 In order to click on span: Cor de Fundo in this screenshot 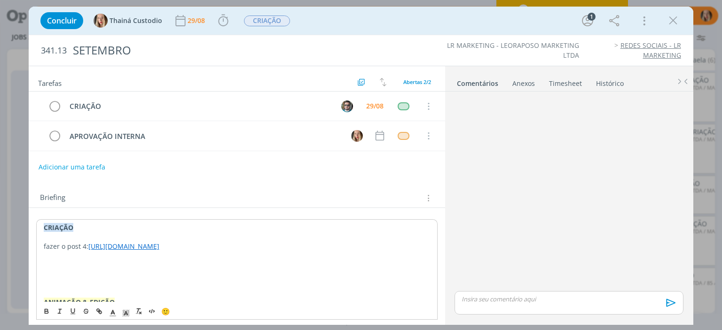, I will do `click(126, 312)`.